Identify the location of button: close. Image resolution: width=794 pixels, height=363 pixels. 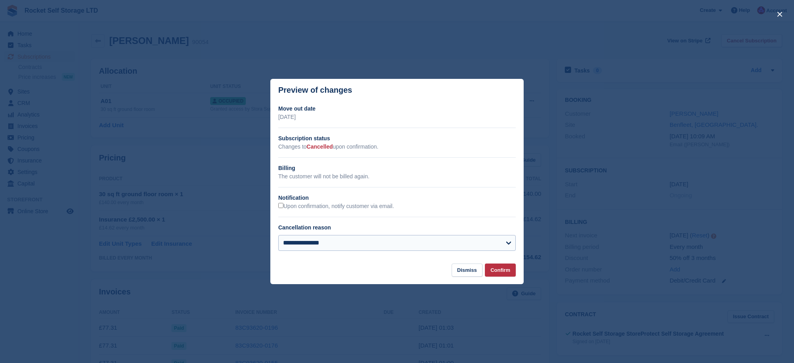
(780, 14).